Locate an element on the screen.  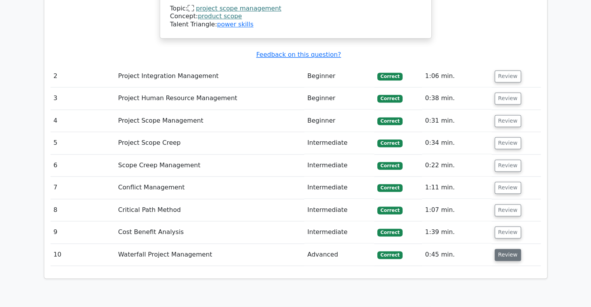
td: 10 is located at coordinates (83, 255).